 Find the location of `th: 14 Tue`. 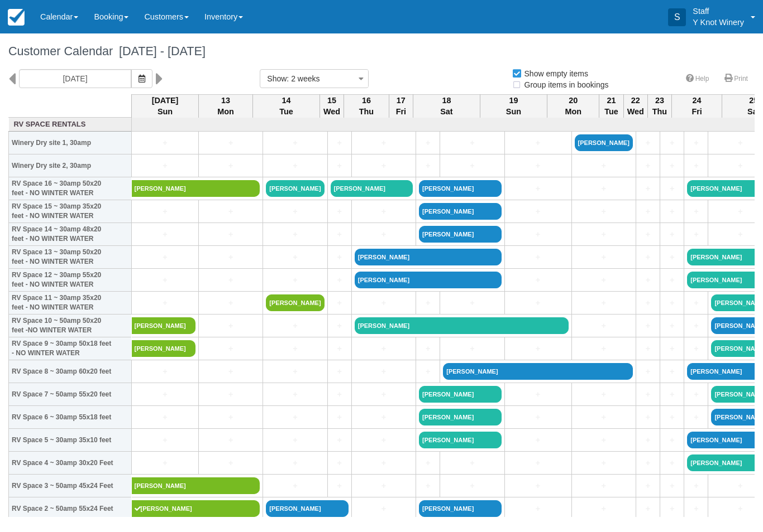

th: 14 Tue is located at coordinates (286, 106).